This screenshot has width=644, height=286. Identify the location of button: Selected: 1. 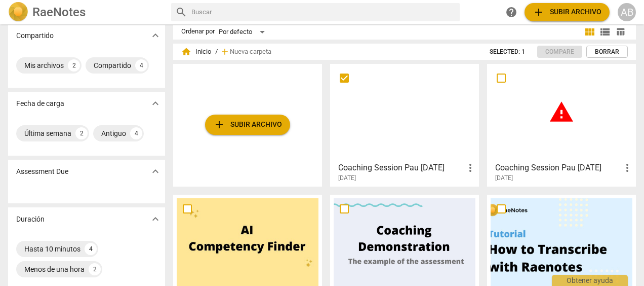
(507, 51).